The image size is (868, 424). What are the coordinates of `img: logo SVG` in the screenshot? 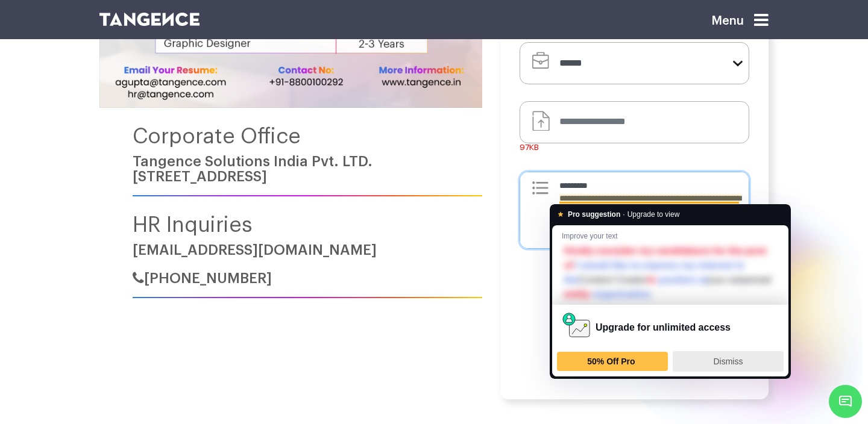 It's located at (150, 19).